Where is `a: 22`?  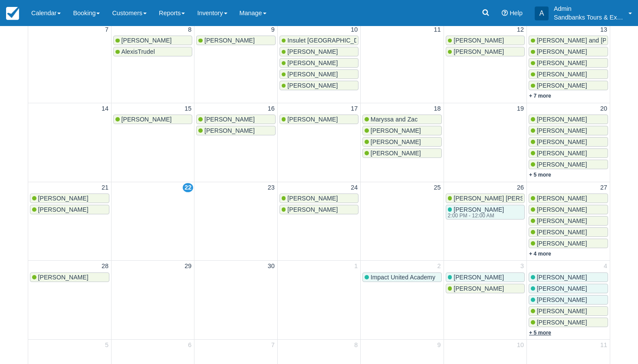 a: 22 is located at coordinates (188, 188).